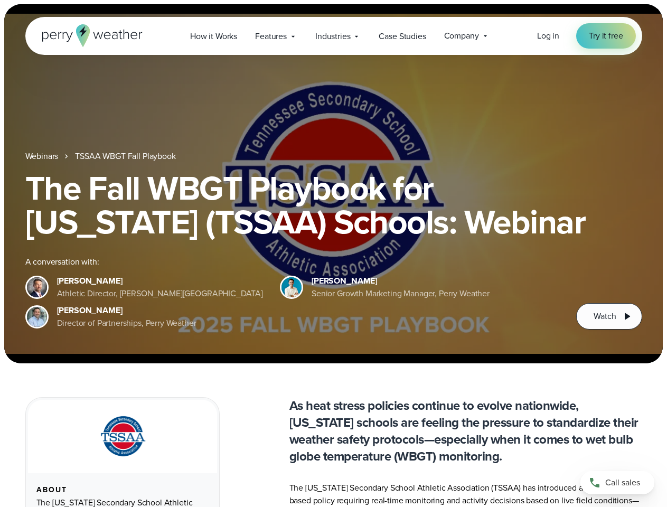 This screenshot has height=507, width=667. What do you see at coordinates (400, 294) in the screenshot?
I see `div: Senior Growth Marketing Manager, Perry Weather` at bounding box center [400, 294].